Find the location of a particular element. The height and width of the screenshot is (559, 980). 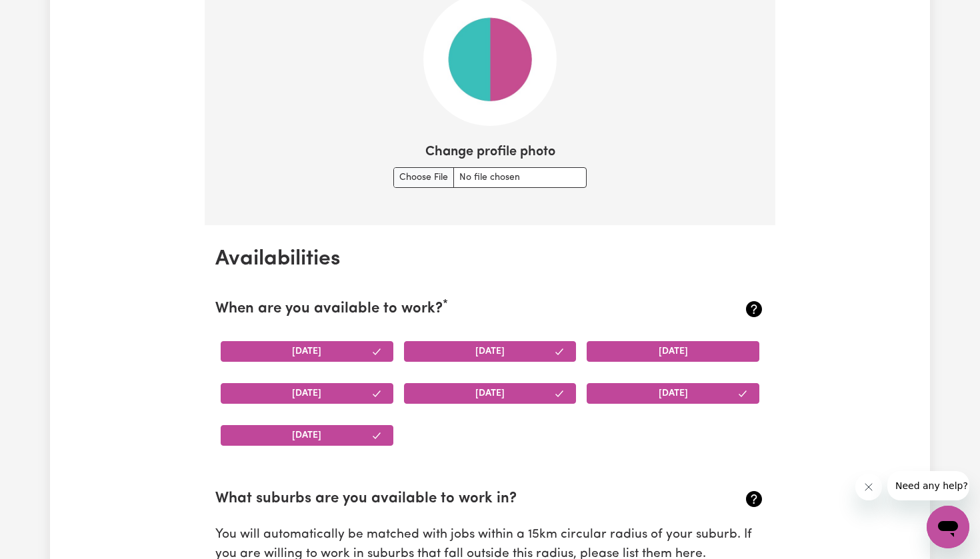

h2: What suburbs are you available to work in? is located at coordinates (444, 499).